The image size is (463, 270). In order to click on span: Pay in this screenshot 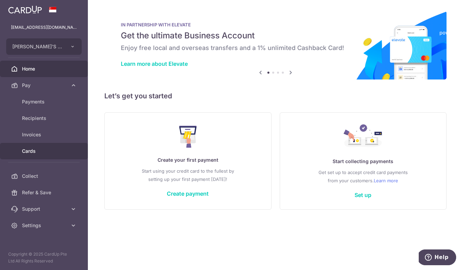, I will do `click(45, 85)`.